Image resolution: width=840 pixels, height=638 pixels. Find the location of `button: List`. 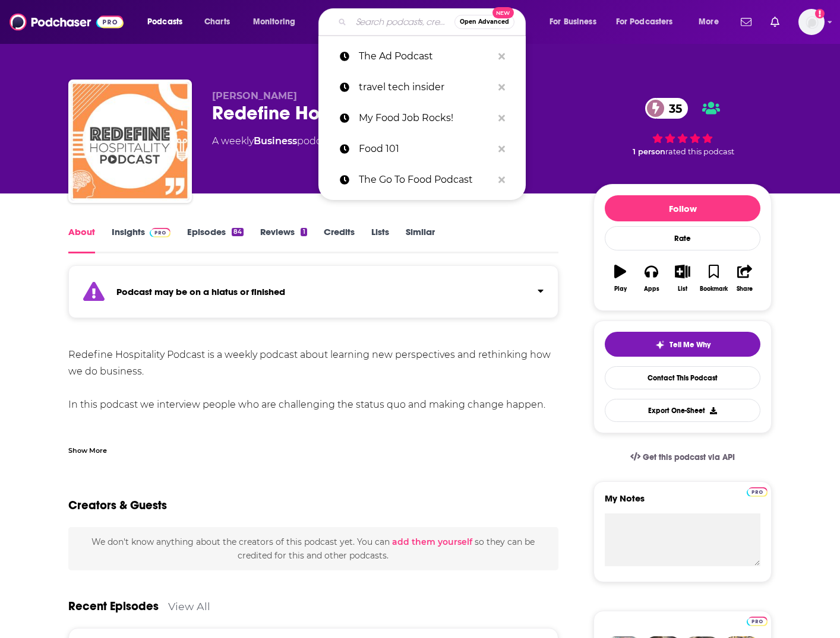

button: List is located at coordinates (682, 279).